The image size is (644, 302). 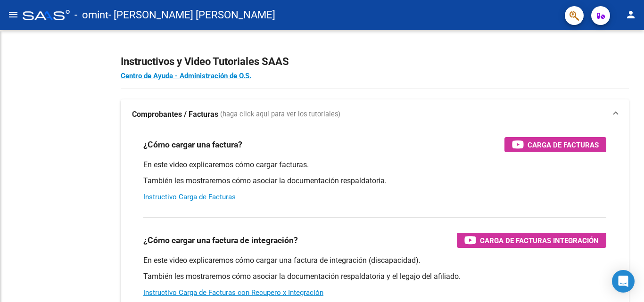 I want to click on strong: Comprobantes / Facturas, so click(x=175, y=114).